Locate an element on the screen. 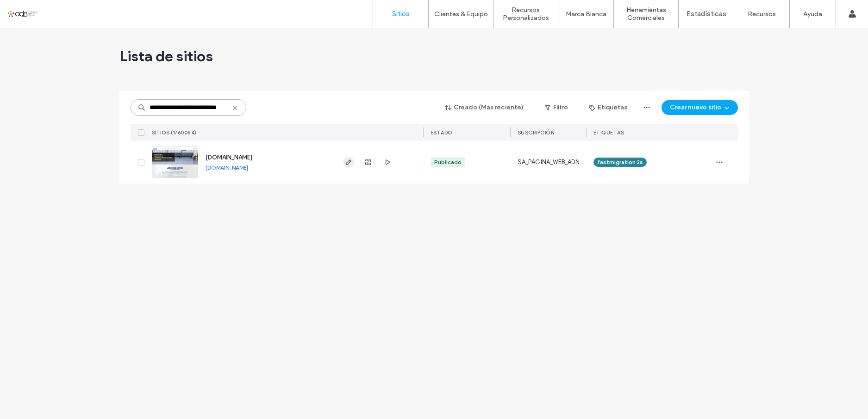 Image resolution: width=868 pixels, height=419 pixels. button: Creado (Más reciente) is located at coordinates (485, 108).